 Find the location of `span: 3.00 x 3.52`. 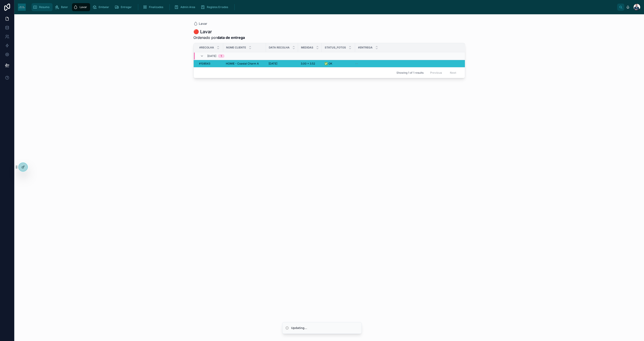

span: 3.00 x 3.52 is located at coordinates (308, 64).